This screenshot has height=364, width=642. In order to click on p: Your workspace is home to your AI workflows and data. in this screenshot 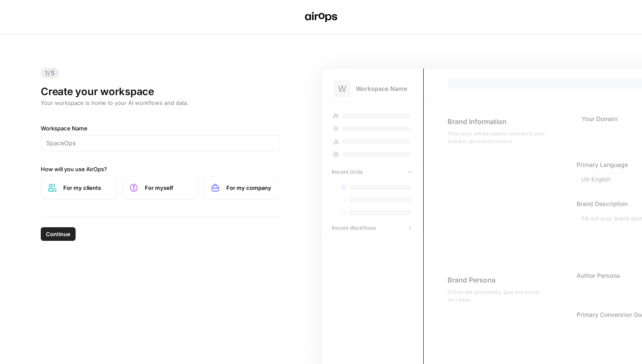, I will do `click(161, 102)`.